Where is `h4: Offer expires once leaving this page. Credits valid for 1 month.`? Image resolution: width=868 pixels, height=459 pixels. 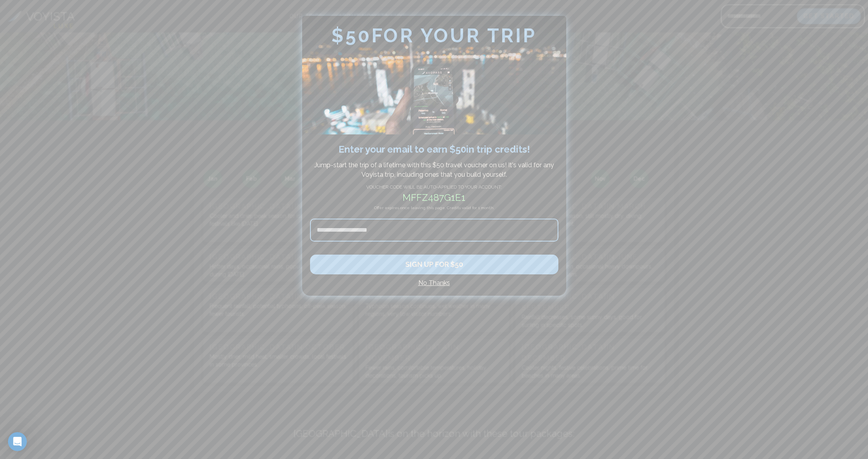
h4: Offer expires once leaving this page. Credits valid for 1 month. is located at coordinates (434, 211).